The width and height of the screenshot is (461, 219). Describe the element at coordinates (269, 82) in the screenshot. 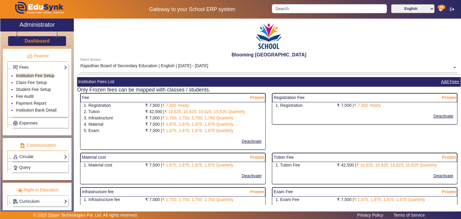

I see `mat-card-header: Institution Fees List` at that location.